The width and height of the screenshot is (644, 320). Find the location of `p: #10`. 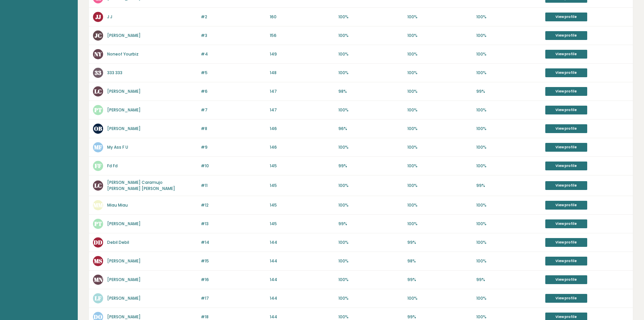

p: #10 is located at coordinates (233, 166).